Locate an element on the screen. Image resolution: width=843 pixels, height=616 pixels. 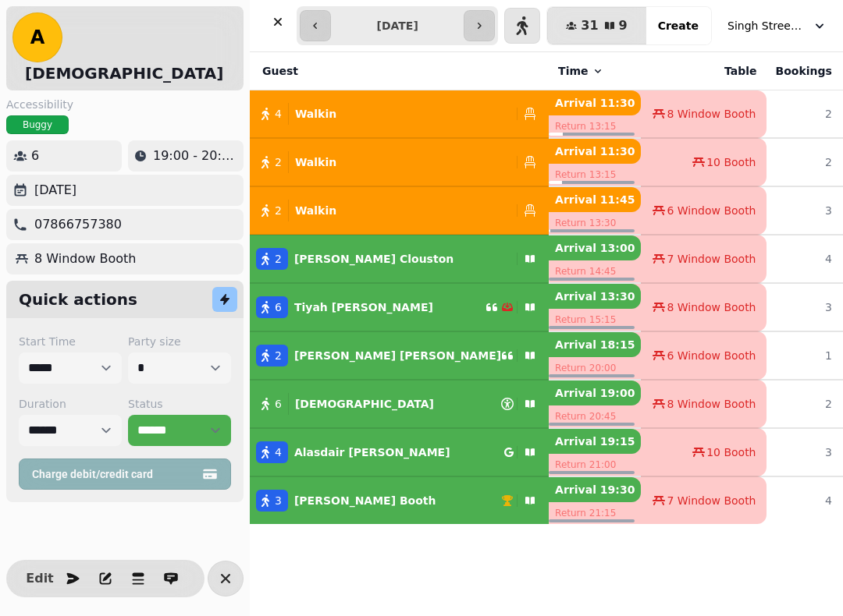
span: 9 is located at coordinates (623, 26).